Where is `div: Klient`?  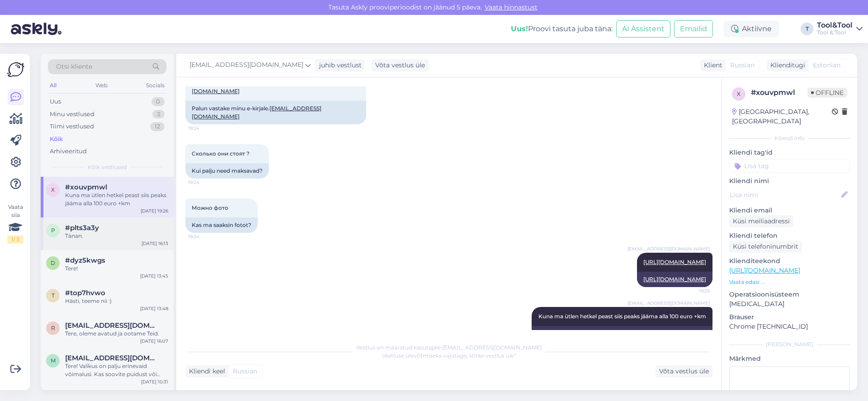 div: Klient is located at coordinates (711, 65).